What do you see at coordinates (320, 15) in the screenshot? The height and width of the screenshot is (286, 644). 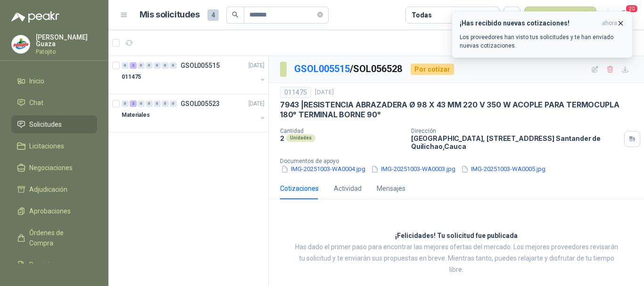 I see `span: close-circle` at bounding box center [320, 15].